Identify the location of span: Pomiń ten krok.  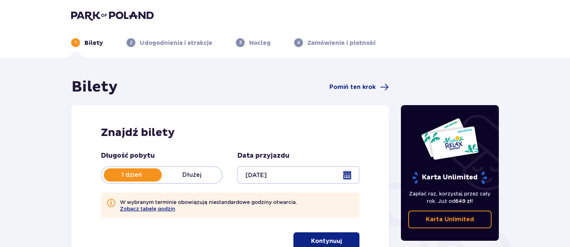
(353, 87).